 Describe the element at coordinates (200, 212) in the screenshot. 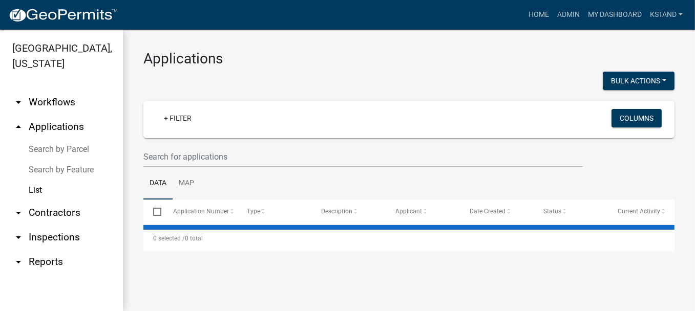

I see `datatable-header-cell: Application Number` at that location.